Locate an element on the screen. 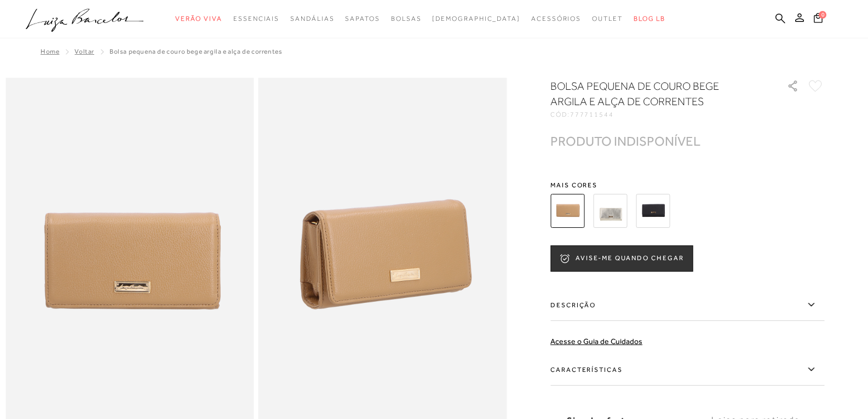  a: Home is located at coordinates (50, 52).